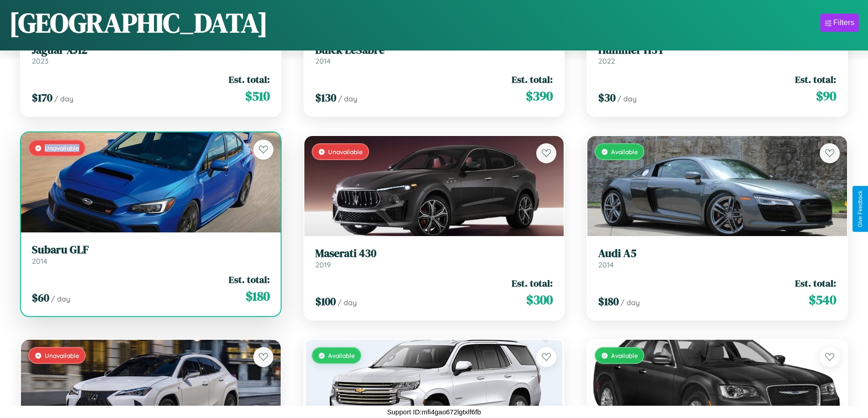 This screenshot has height=418, width=868. What do you see at coordinates (826, 96) in the screenshot?
I see `span: $ 90` at bounding box center [826, 96].